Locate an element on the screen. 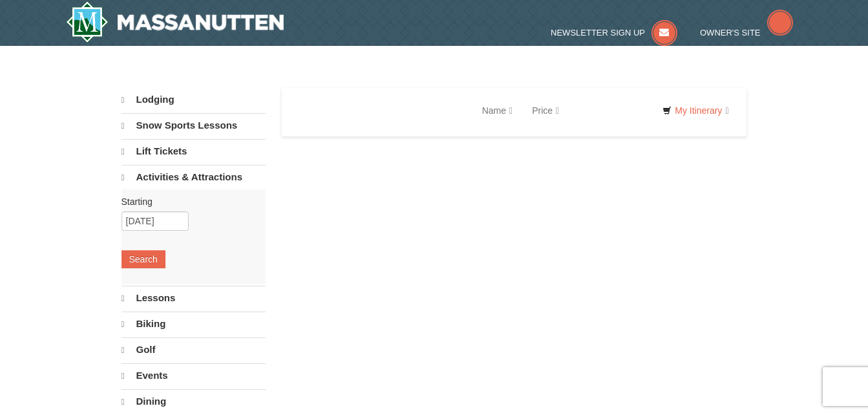  img: Massanutten Resort Logo is located at coordinates (175, 22).